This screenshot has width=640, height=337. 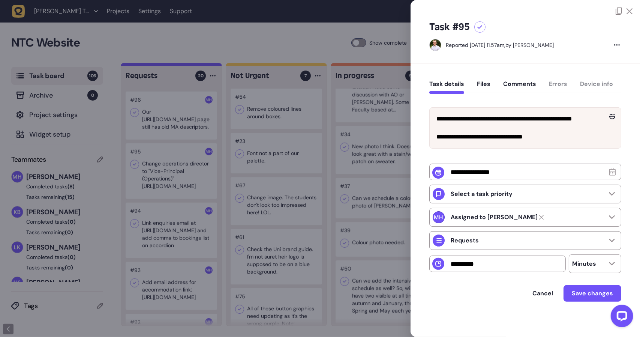 I want to click on button: Open LiveChat chat widget, so click(x=17, y=14).